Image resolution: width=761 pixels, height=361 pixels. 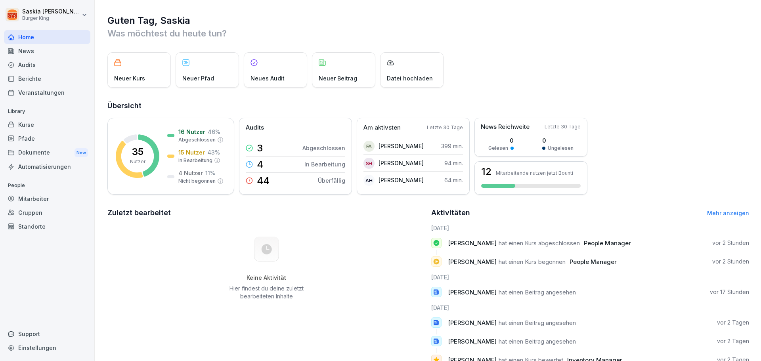 I want to click on a: DokumenteNew, so click(x=47, y=153).